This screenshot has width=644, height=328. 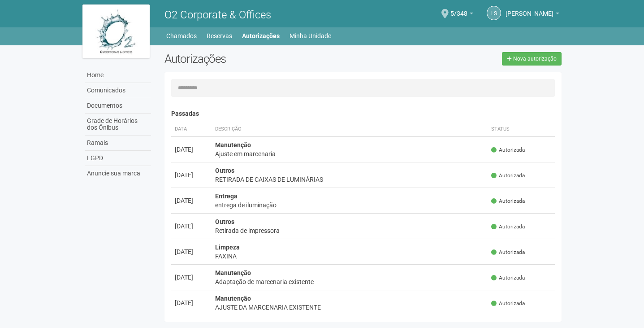 What do you see at coordinates (350, 205) in the screenshot?
I see `div: entrega de iluminação` at bounding box center [350, 205].